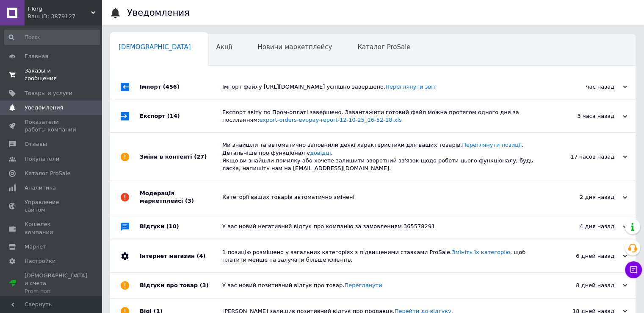 This screenshot has width=644, height=313. Describe the element at coordinates (181, 197) in the screenshot. I see `div: Модерація маркетплейсі` at that location.